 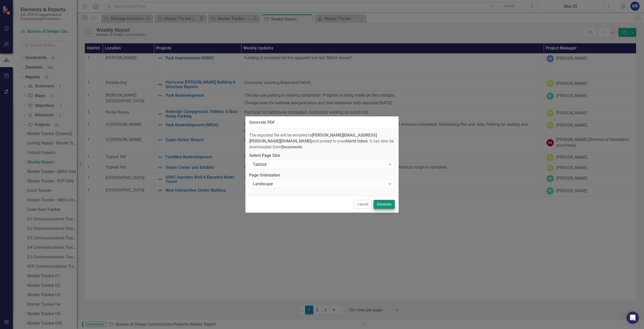 What do you see at coordinates (322, 141) in the screenshot?
I see `span: The exported file will be emailed to and posted to your . It can also be downloaded from .` at bounding box center [322, 141].